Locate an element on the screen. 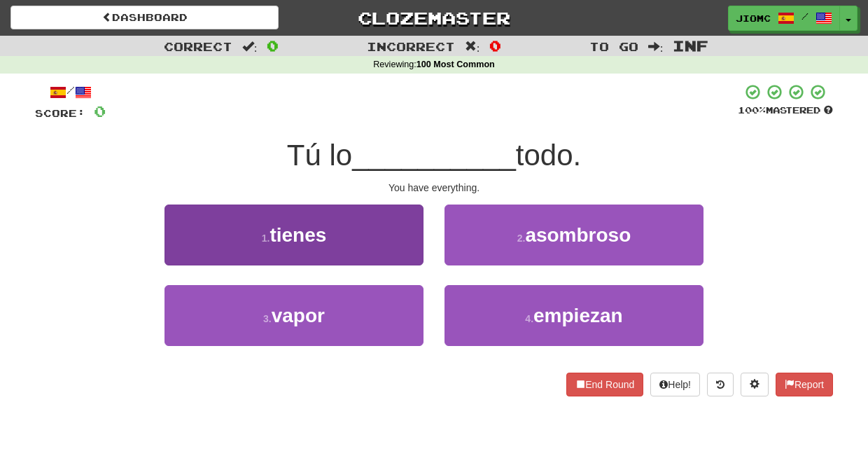 The height and width of the screenshot is (470, 868). button: Help! is located at coordinates (675, 384).